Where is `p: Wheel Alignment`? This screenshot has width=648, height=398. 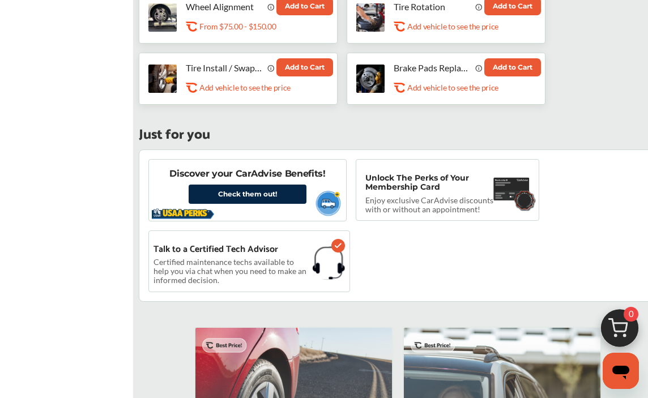 p: Wheel Alignment is located at coordinates (224, 6).